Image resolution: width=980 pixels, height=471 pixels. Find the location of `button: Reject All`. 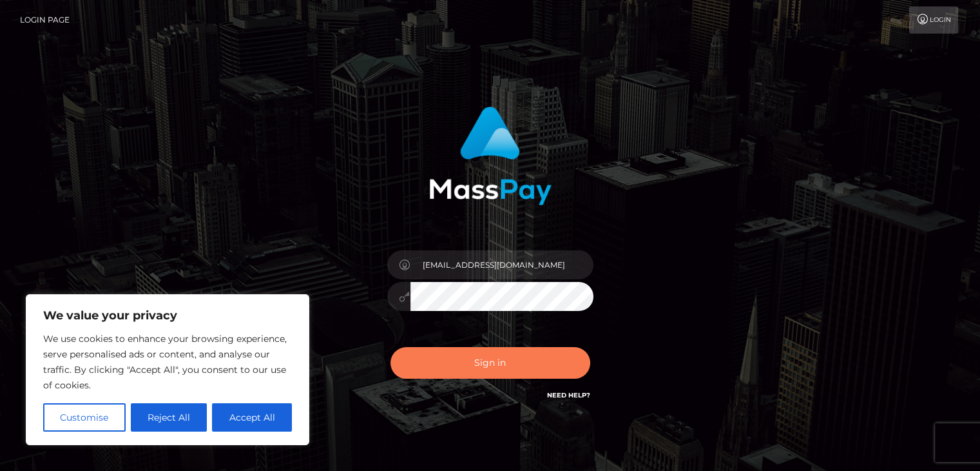

button: Reject All is located at coordinates (169, 418).